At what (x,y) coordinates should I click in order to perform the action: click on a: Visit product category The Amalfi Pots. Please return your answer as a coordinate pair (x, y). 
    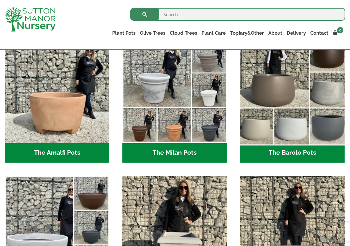
    Looking at the image, I should click on (57, 100).